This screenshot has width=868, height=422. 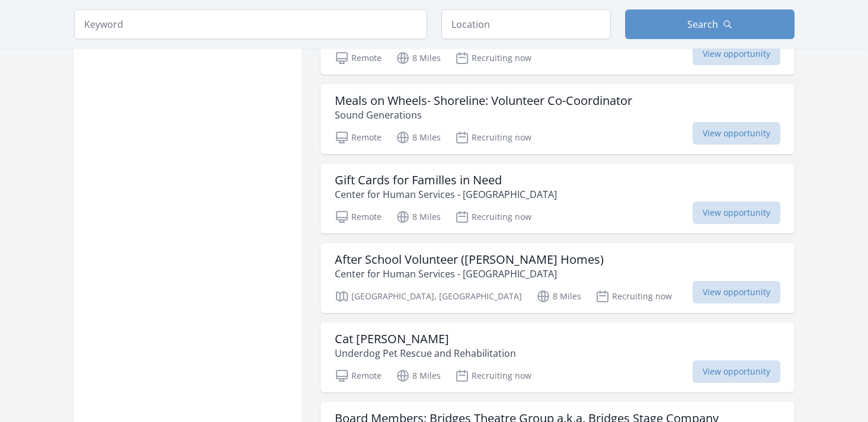 I want to click on input: Keyword, so click(x=251, y=24).